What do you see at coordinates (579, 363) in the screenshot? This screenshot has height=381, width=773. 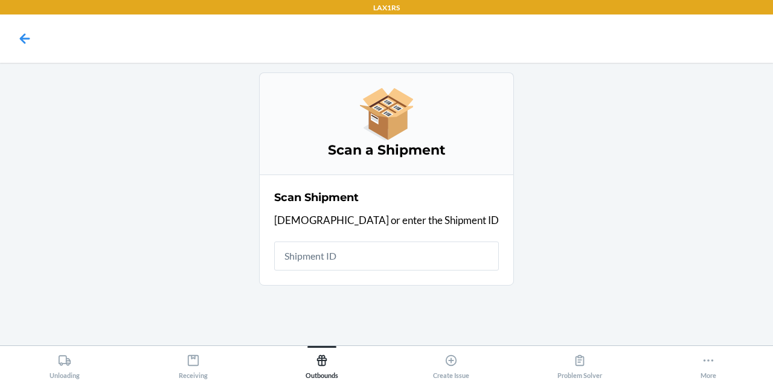 I see `button: Problem Solver` at bounding box center [579, 363].